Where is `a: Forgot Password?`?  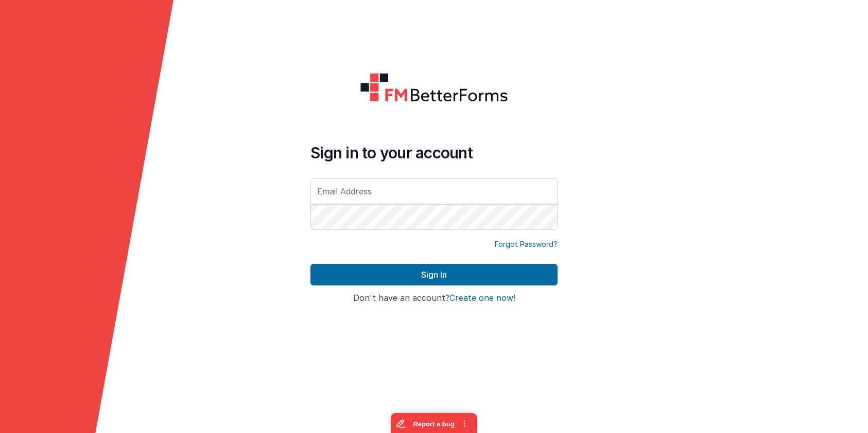 a: Forgot Password? is located at coordinates (526, 244).